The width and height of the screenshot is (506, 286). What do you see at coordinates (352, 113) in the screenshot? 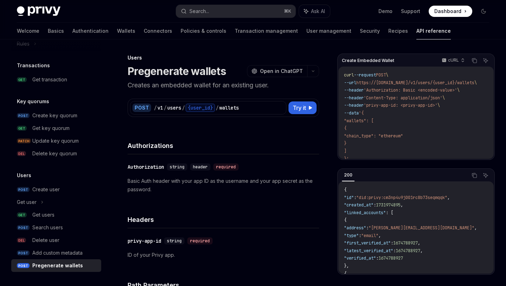
I see `span: --data` at bounding box center [352, 113].